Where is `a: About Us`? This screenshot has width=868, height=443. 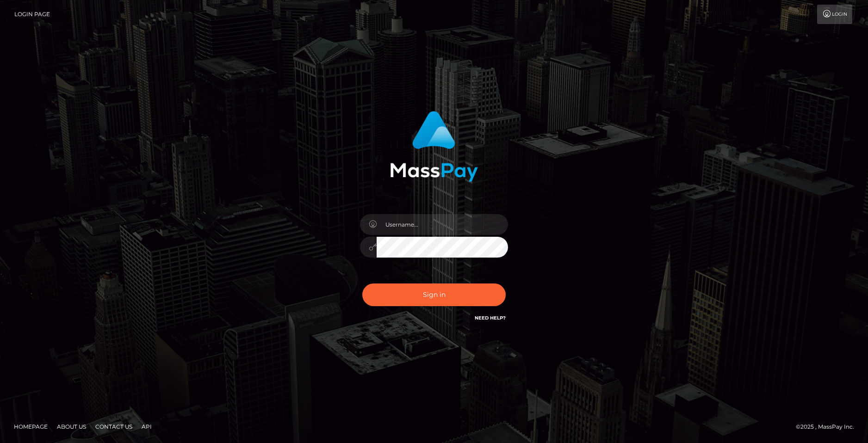
a: About Us is located at coordinates (71, 426).